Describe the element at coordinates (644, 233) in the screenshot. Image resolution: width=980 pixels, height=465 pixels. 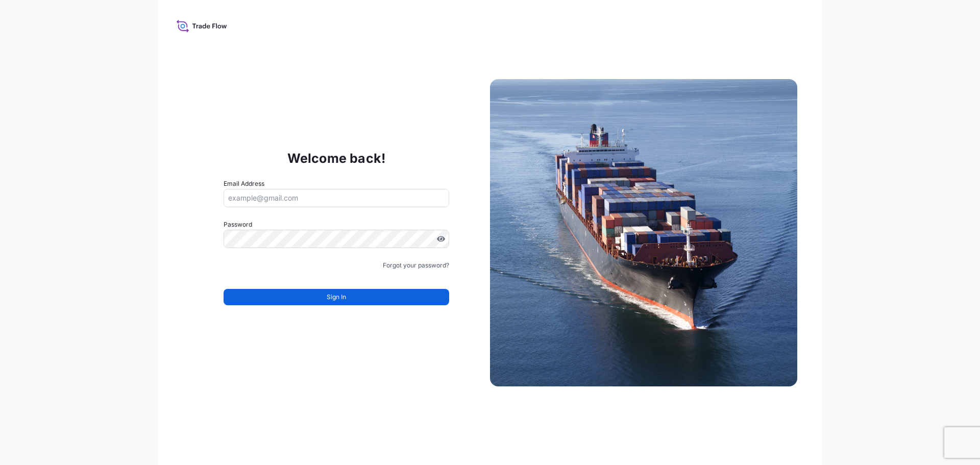
I see `img: Ship illustration` at that location.